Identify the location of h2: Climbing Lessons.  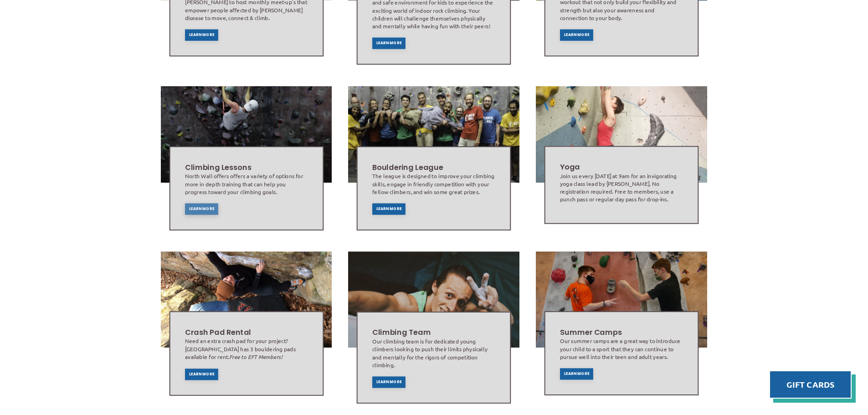
(246, 167).